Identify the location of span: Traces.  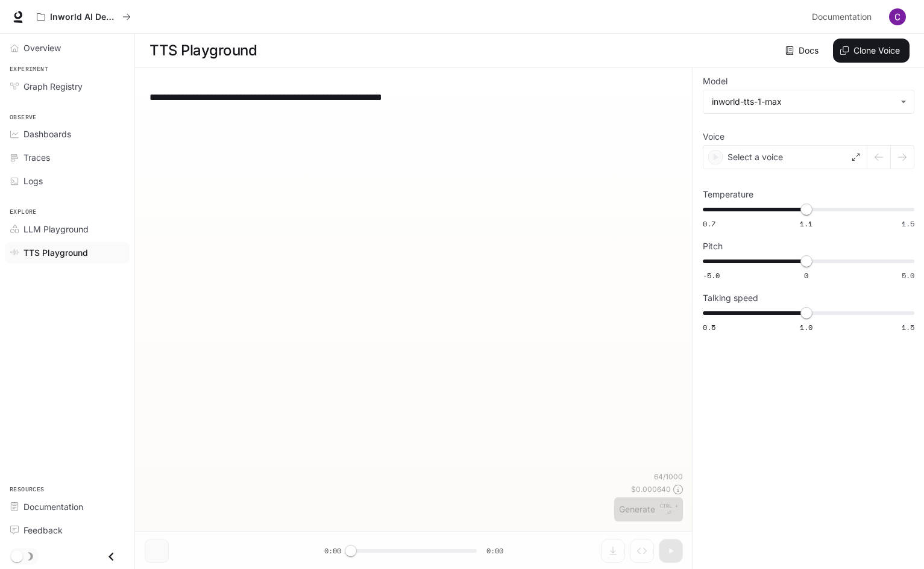
(37, 157).